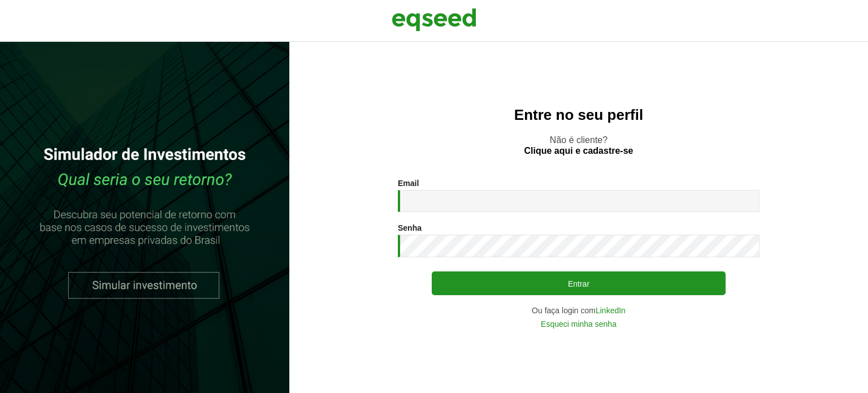 The height and width of the screenshot is (393, 868). Describe the element at coordinates (434, 20) in the screenshot. I see `img: EqSeed Logo` at that location.